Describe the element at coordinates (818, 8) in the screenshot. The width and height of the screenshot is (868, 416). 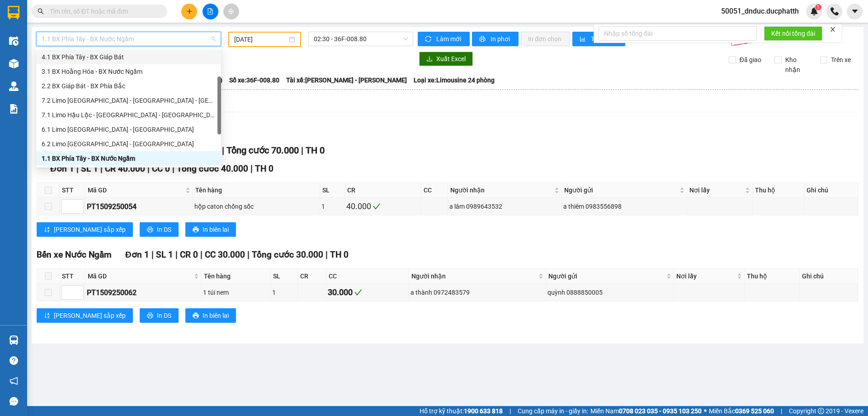
I see `sup: 1` at that location.